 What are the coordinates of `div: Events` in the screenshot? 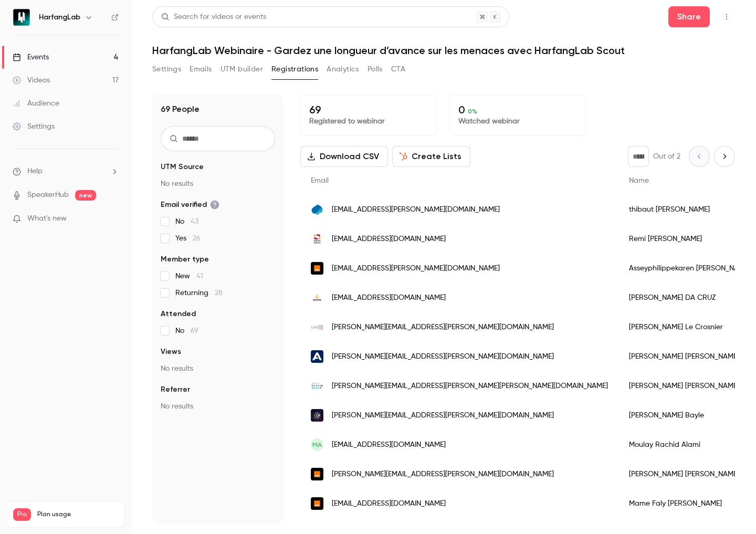 It's located at (30, 57).